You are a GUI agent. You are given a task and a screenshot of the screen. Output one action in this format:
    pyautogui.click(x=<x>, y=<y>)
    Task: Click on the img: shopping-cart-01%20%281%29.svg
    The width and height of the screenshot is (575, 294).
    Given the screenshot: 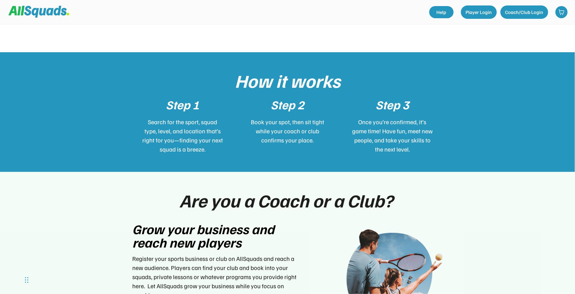 What is the action you would take?
    pyautogui.click(x=562, y=12)
    